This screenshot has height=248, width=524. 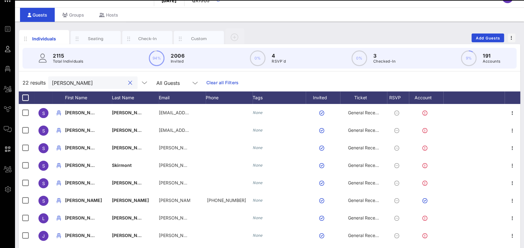 What do you see at coordinates (89, 98) in the screenshot?
I see `div: First Name` at bounding box center [89, 98].